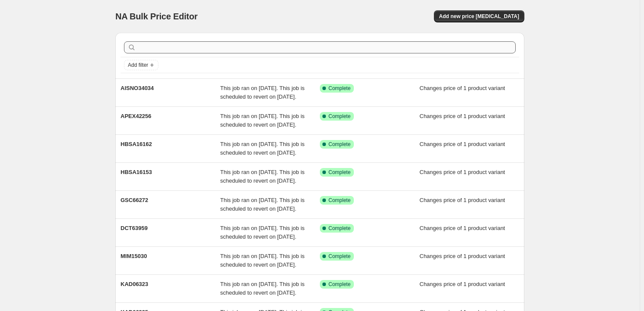 This screenshot has width=644, height=311. What do you see at coordinates (156, 17) in the screenshot?
I see `span: NA Bulk Price Editor` at bounding box center [156, 17].